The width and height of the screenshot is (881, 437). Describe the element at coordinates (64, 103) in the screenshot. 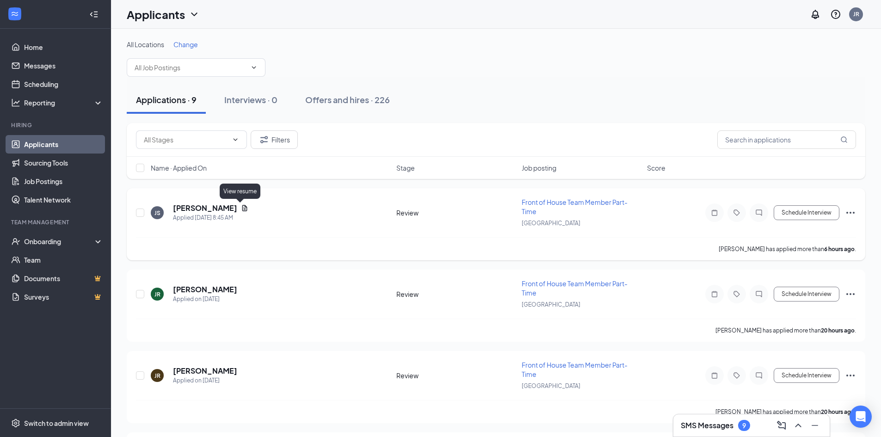

I see `div: Reporting` at that location.